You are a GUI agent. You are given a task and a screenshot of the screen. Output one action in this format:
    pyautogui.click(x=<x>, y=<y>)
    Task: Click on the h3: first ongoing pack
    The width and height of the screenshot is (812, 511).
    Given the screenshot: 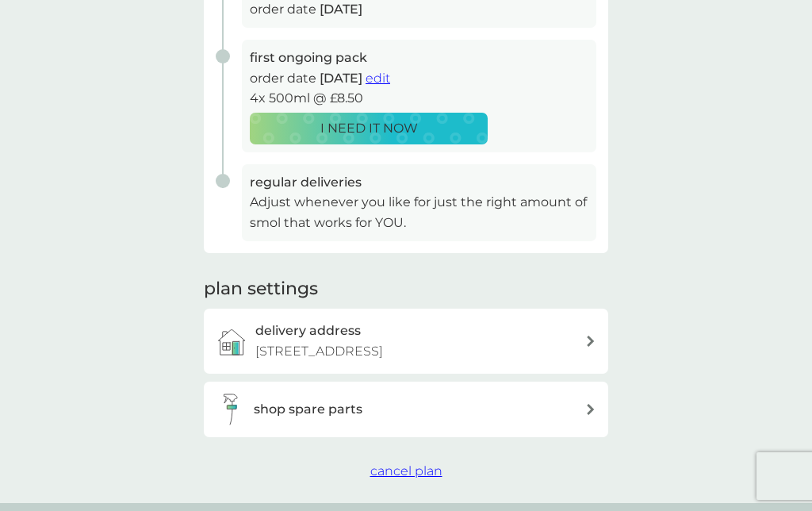 What is the action you would take?
    pyautogui.click(x=419, y=58)
    